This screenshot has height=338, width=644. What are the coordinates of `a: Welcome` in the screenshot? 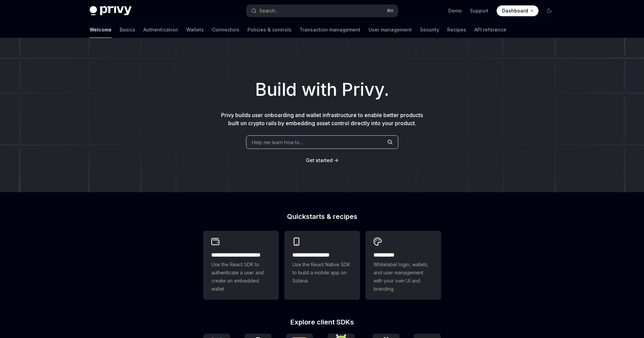 It's located at (101, 30).